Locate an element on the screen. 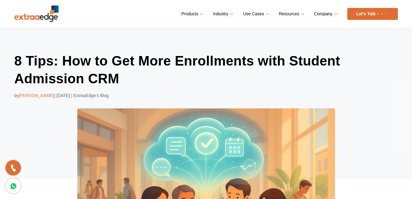  h1: 8 Tips: How to Get More Enrollments with Student Admission CRM is located at coordinates (206, 70).